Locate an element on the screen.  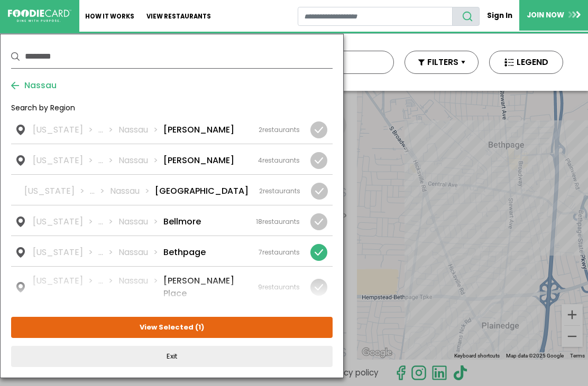
button: search is located at coordinates (466, 17).